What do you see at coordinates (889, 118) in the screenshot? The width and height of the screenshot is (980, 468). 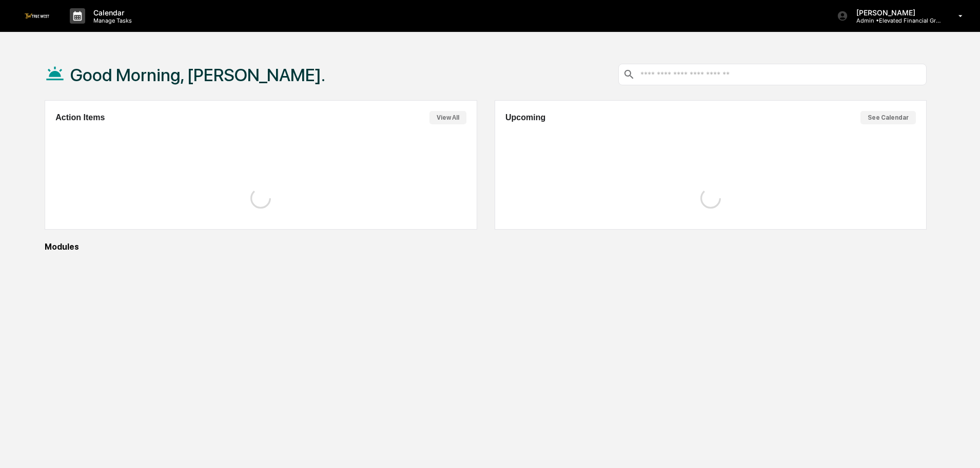 I see `button: See Calendar` at bounding box center [889, 118].